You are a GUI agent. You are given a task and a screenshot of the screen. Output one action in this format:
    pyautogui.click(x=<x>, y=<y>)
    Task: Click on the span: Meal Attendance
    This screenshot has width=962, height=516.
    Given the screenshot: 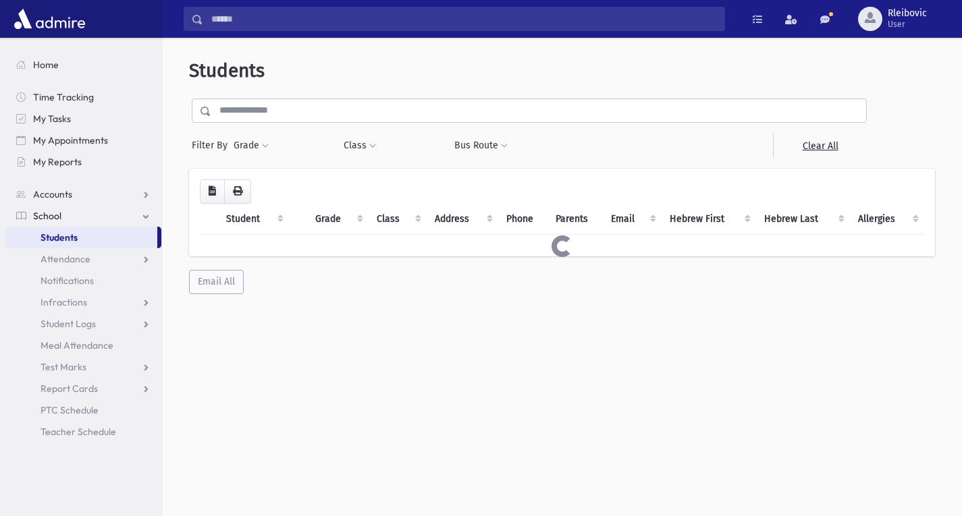 What is the action you would take?
    pyautogui.click(x=77, y=346)
    